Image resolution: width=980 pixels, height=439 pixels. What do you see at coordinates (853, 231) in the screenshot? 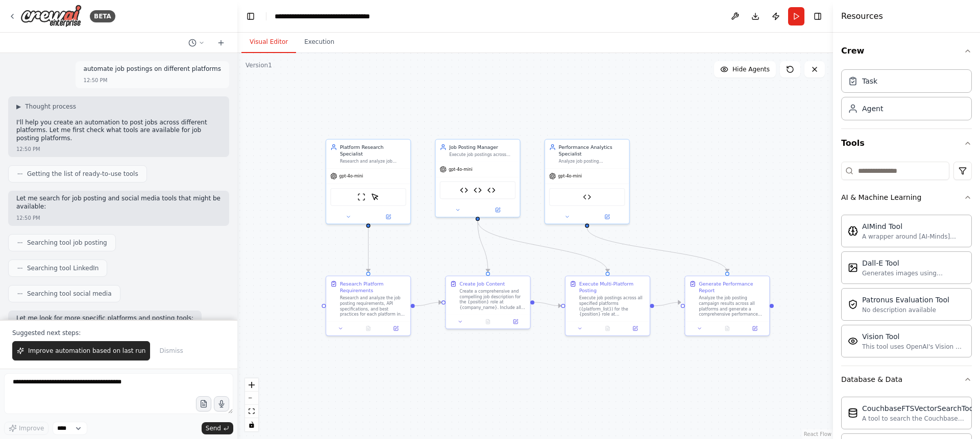
I see `img: AIMindTool` at bounding box center [853, 231].